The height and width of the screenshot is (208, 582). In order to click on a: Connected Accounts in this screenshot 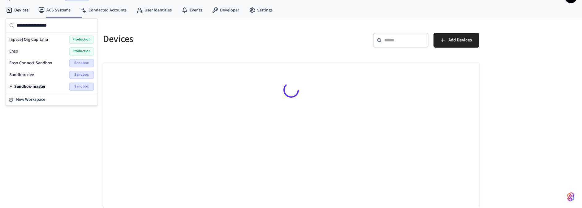, I will do `click(103, 10)`.